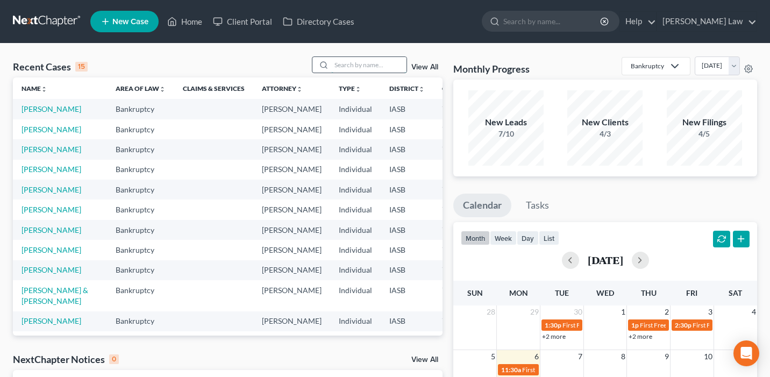 This screenshot has width=770, height=377. I want to click on a: Directory Cases, so click(318, 21).